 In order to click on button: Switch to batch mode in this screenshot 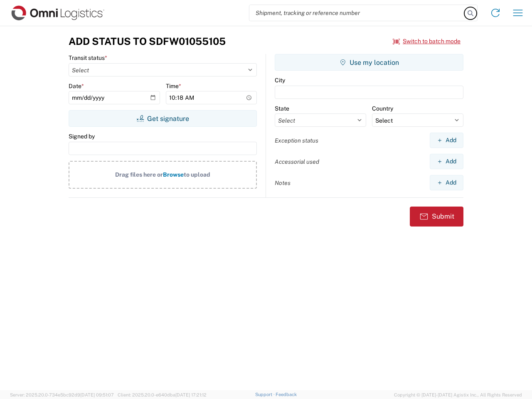, I will do `click(427, 41)`.